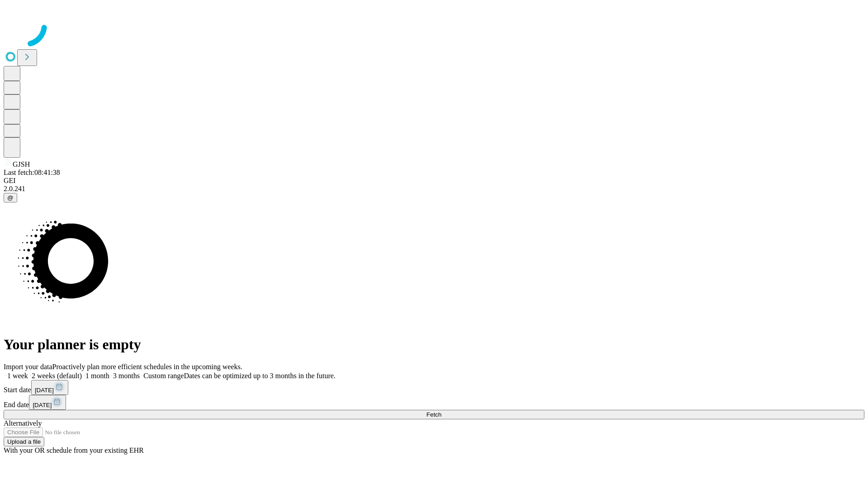 The image size is (868, 488). Describe the element at coordinates (56, 375) in the screenshot. I see `span: 2 weeks (default)` at that location.